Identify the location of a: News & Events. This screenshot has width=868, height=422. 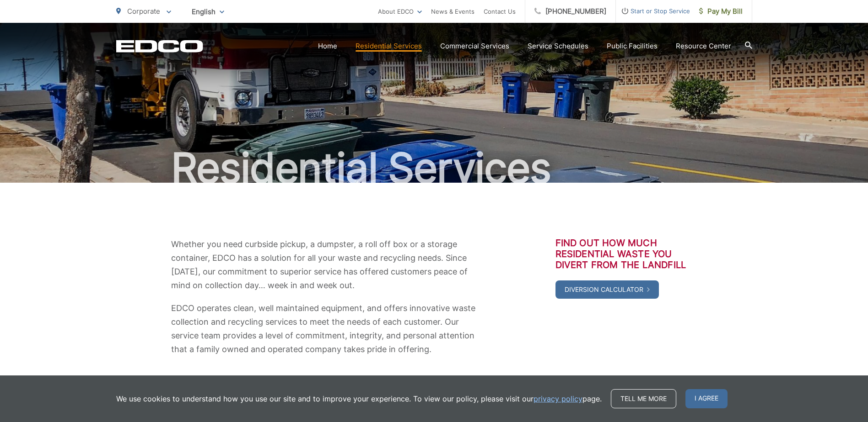
(453, 12).